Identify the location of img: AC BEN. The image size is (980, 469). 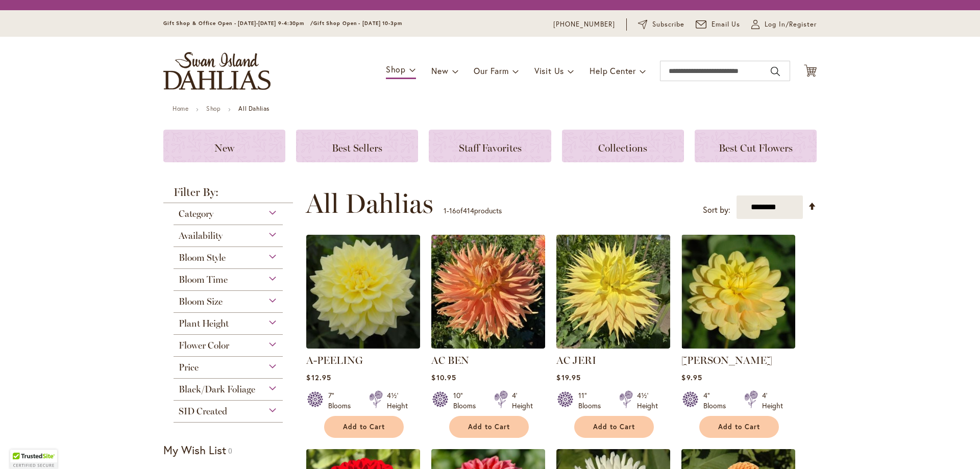
(488, 292).